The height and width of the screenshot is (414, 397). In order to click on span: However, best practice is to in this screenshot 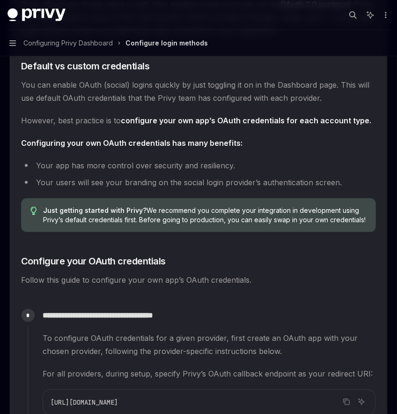, I will do `click(199, 120)`.